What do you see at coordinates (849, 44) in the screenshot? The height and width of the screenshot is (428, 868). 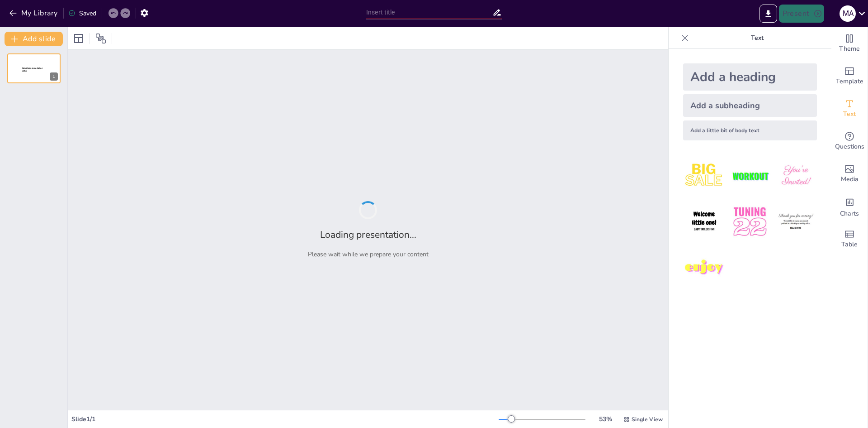 I see `div: Change the overall theme` at bounding box center [849, 44].